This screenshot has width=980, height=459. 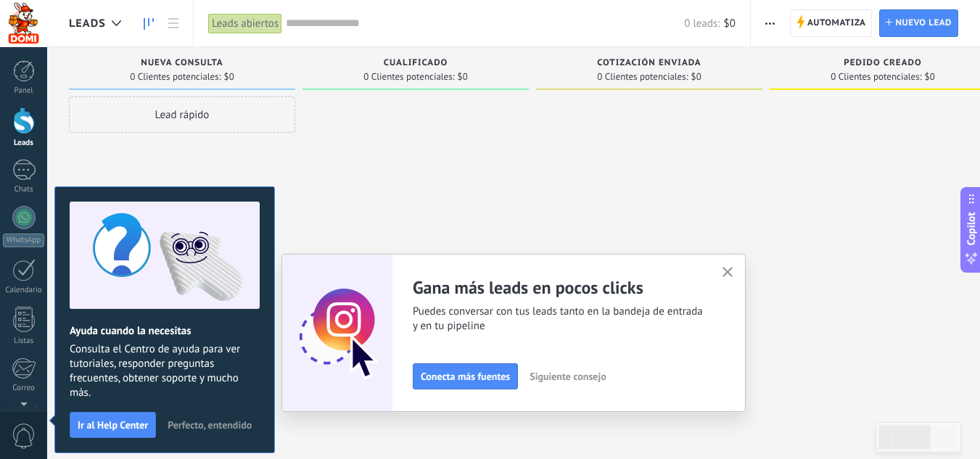 What do you see at coordinates (148, 23) in the screenshot?
I see `a: Leads` at bounding box center [148, 23].